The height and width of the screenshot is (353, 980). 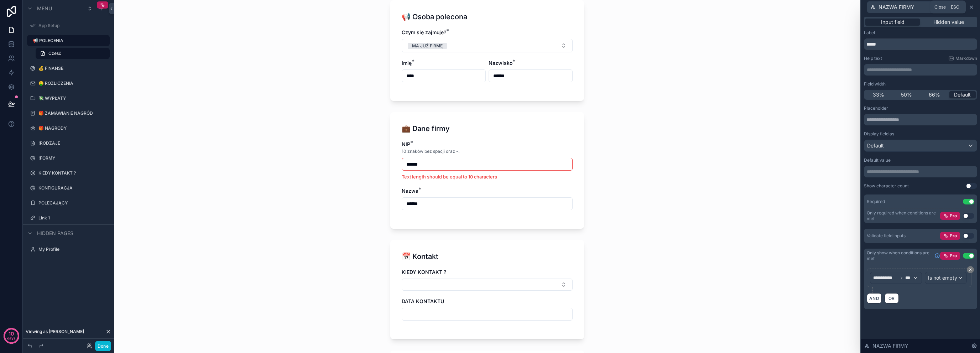 What do you see at coordinates (946, 278) in the screenshot?
I see `button: Is not empty` at bounding box center [946, 278].